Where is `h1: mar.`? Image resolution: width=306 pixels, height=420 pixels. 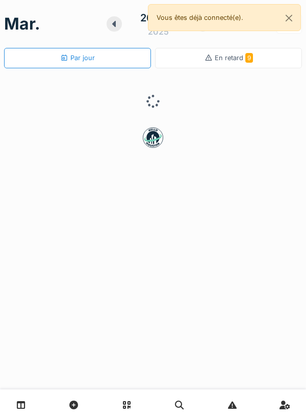
h1: mar. is located at coordinates (22, 24).